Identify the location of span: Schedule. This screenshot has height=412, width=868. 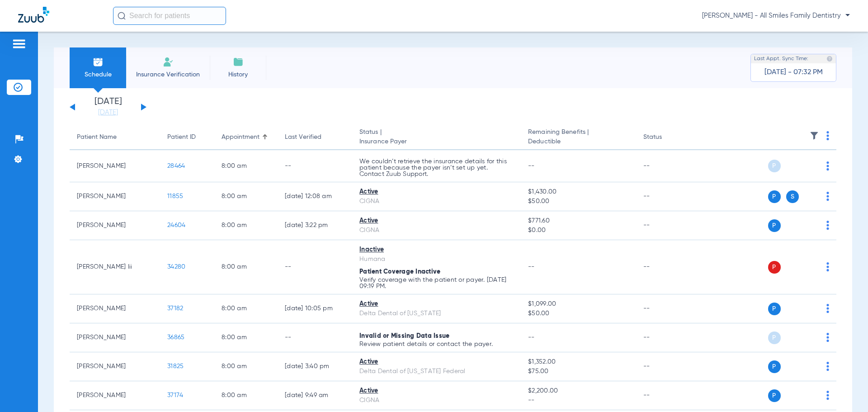
(98, 75).